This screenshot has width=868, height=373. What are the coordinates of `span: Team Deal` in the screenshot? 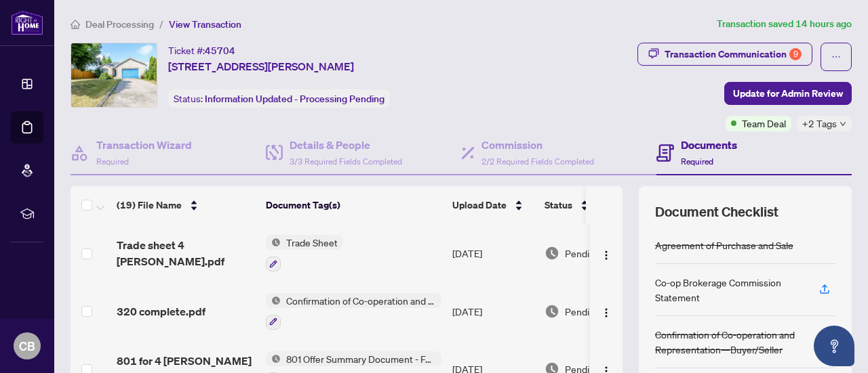 It's located at (763, 123).